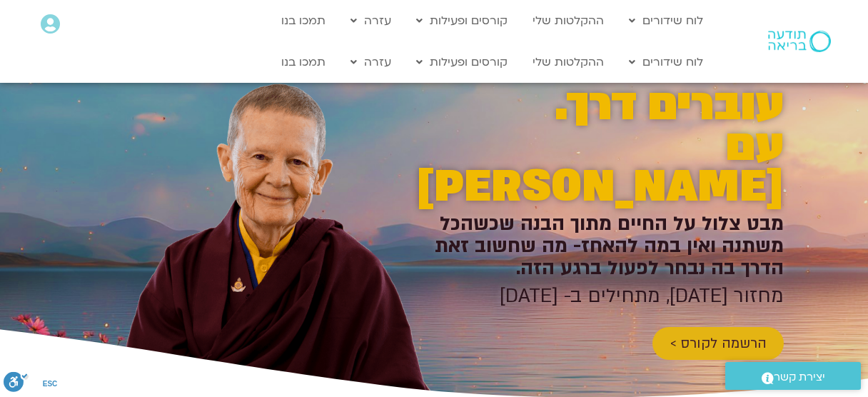  What do you see at coordinates (718, 344) in the screenshot?
I see `a: הרשמה לקורס >` at bounding box center [718, 344].